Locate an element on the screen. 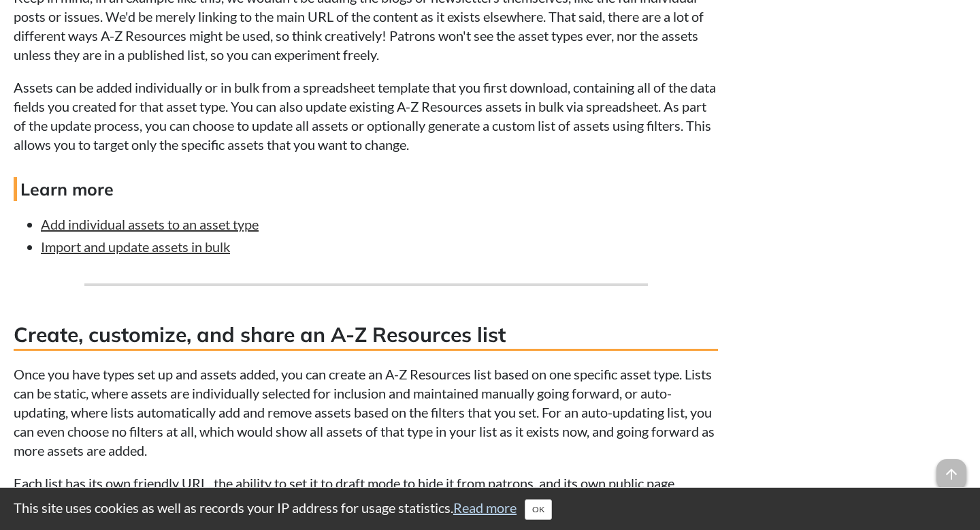 This screenshot has height=530, width=980. span: arrow_upward is located at coordinates (952, 474).